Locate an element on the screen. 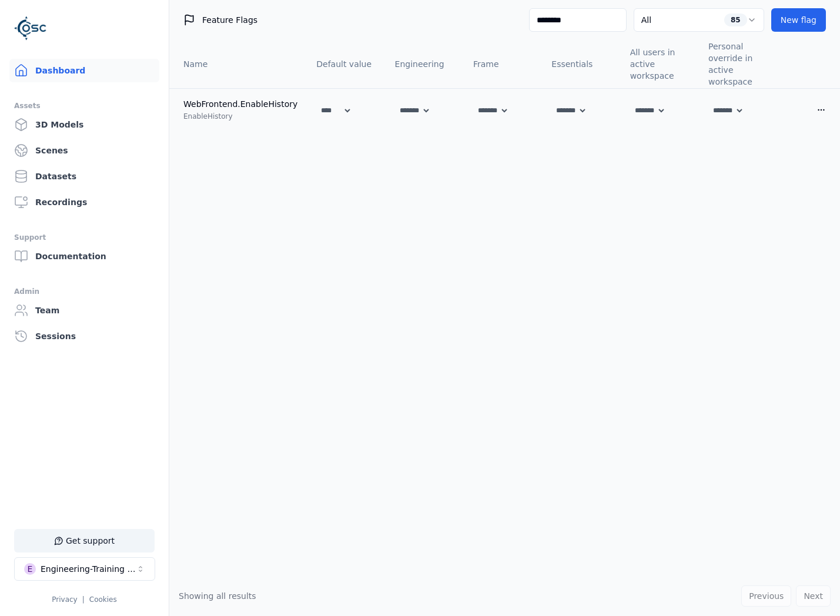 Image resolution: width=840 pixels, height=616 pixels. a: New flag is located at coordinates (799, 20).